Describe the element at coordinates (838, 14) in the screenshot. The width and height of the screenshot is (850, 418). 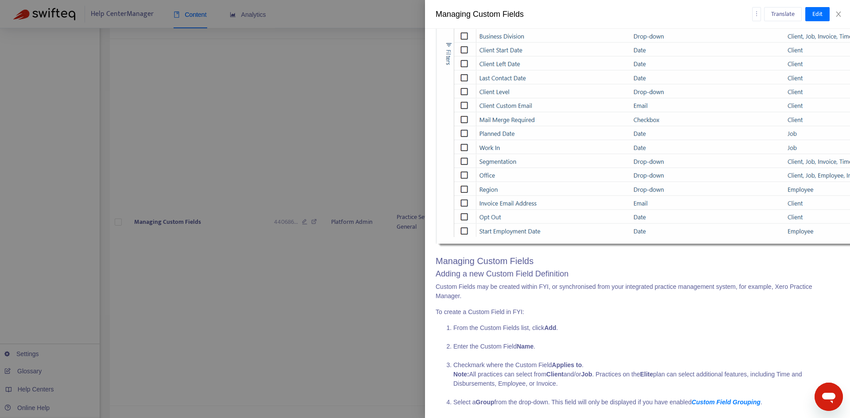
I see `span: close` at that location.